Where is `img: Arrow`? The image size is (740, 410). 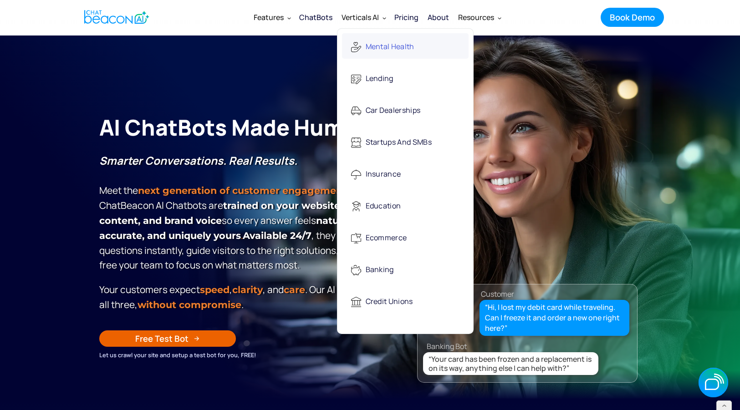 img: Arrow is located at coordinates (197, 339).